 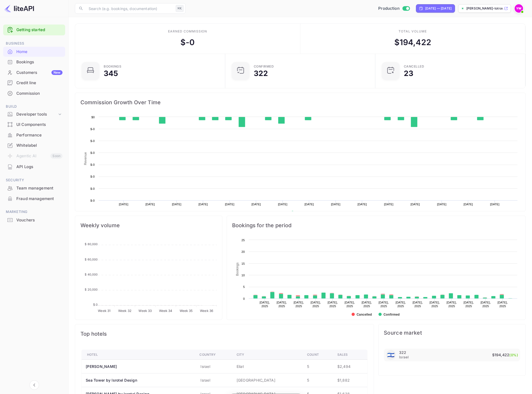 What do you see at coordinates (34, 199) in the screenshot?
I see `a: Fraud management` at bounding box center [34, 199].